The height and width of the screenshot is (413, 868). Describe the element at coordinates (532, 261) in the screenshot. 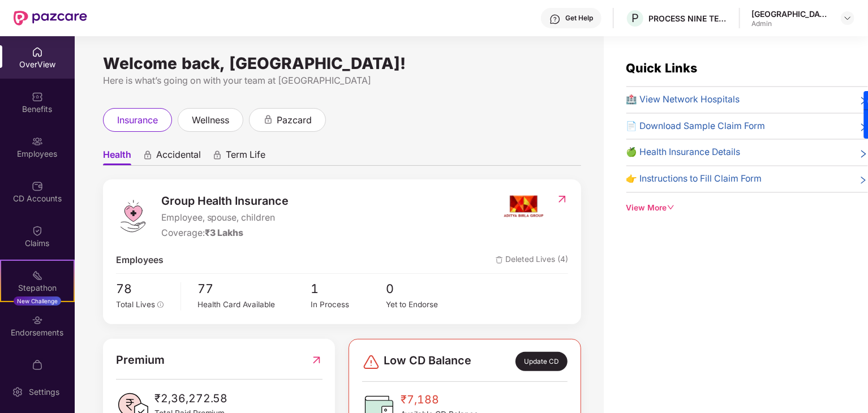

I see `span: Deleted Lives (4)` at that location.